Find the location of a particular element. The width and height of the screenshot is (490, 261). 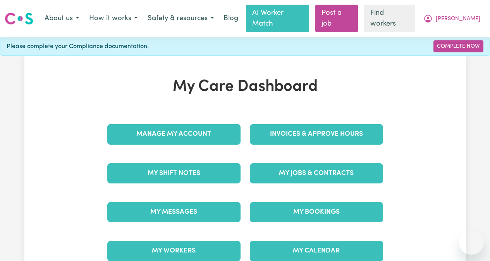

a: Post a job is located at coordinates (337, 18).